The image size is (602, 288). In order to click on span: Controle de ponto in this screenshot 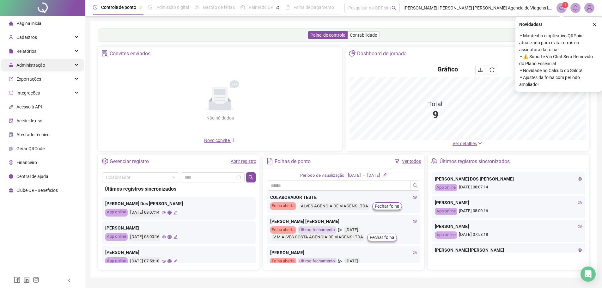, I will do `click(118, 7)`.